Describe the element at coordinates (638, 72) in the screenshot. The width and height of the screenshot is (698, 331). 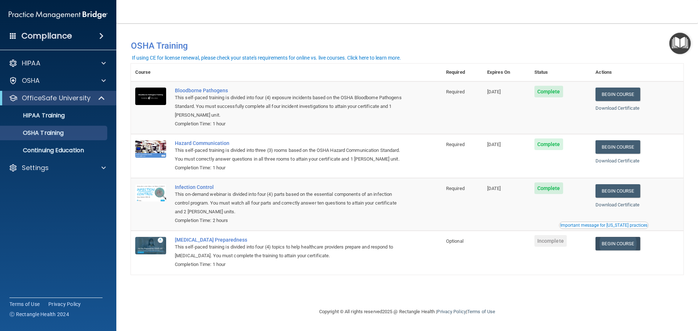
I see `th: Actions` at that location.